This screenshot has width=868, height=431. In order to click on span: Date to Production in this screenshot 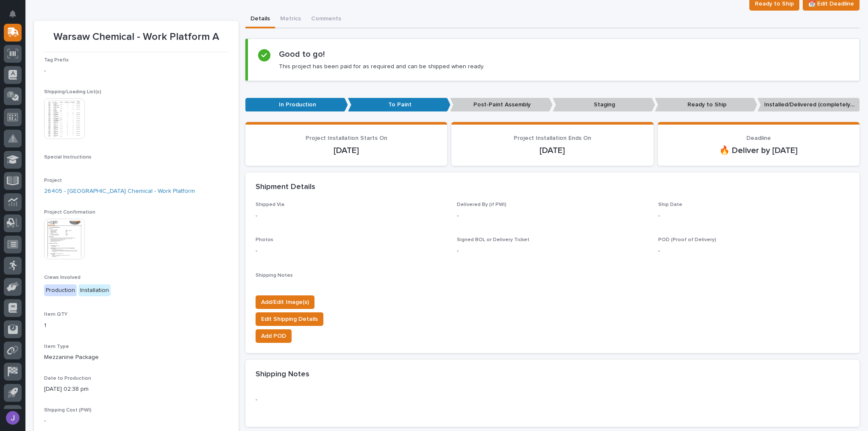, I will do `click(67, 378)`.